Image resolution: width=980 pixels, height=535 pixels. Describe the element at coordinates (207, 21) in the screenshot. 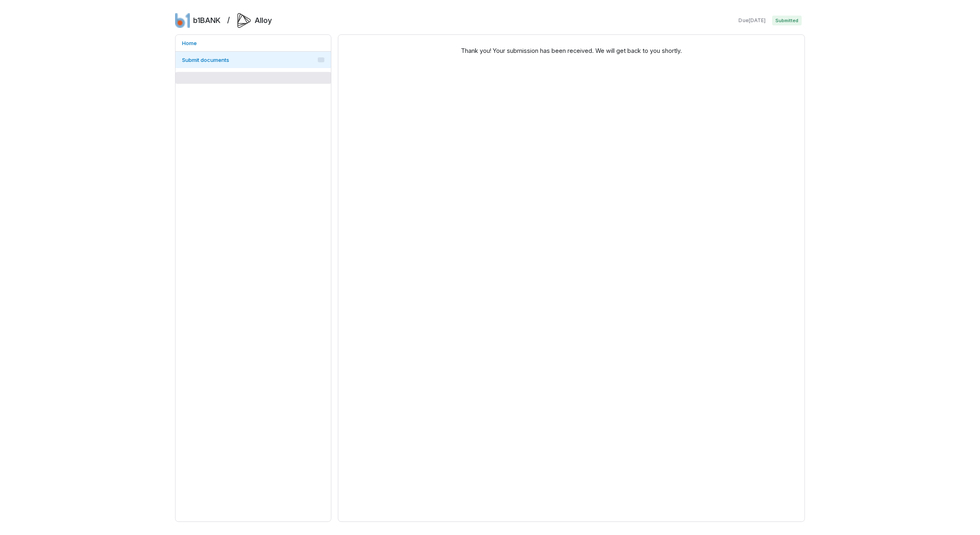

I see `h2: b1BANK` at that location.